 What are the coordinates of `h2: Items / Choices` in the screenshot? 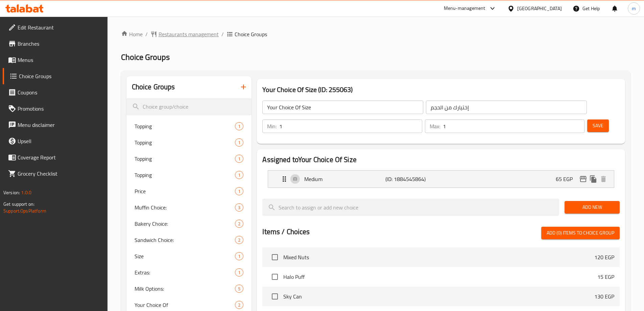 It's located at (286, 232).